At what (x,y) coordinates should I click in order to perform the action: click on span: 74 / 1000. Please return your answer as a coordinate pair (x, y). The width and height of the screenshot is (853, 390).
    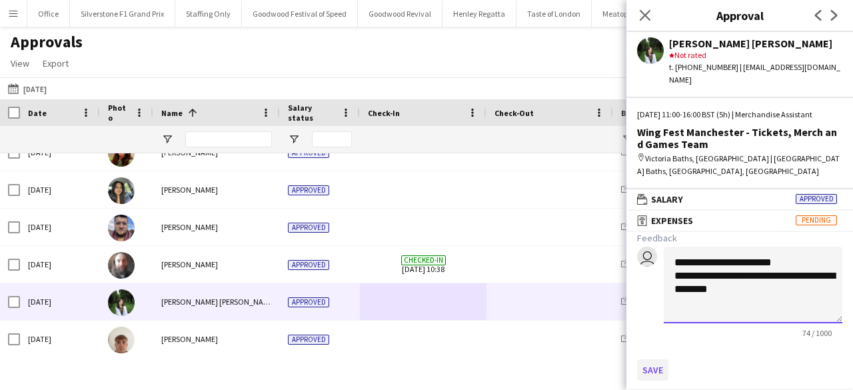
    Looking at the image, I should click on (817, 333).